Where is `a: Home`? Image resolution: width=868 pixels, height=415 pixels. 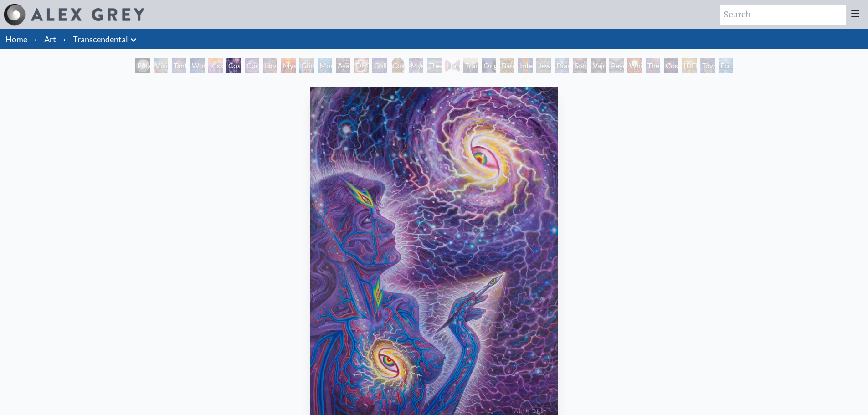 a: Home is located at coordinates (16, 39).